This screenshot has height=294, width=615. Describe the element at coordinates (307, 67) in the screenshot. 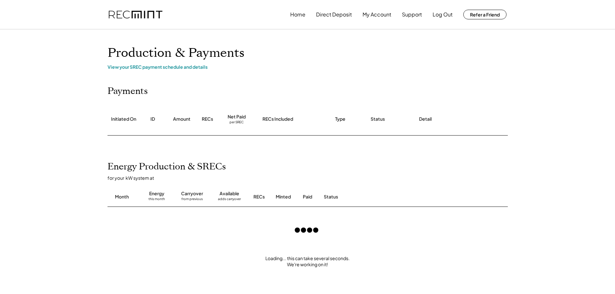

I see `div: View your SREC payment schedule and details` at that location.